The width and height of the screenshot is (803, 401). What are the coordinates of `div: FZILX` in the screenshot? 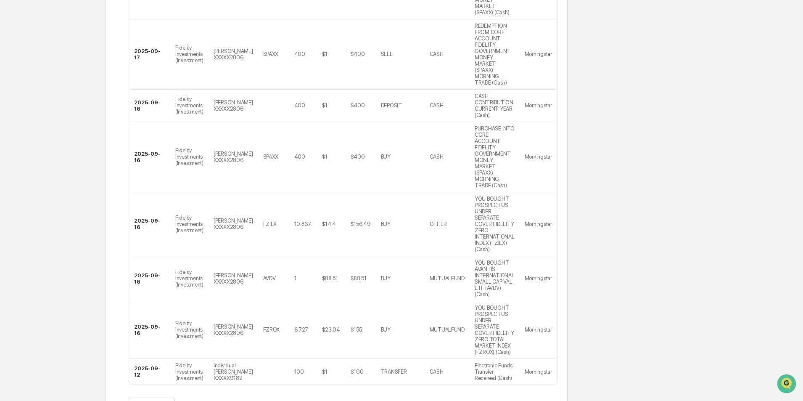 It's located at (270, 224).